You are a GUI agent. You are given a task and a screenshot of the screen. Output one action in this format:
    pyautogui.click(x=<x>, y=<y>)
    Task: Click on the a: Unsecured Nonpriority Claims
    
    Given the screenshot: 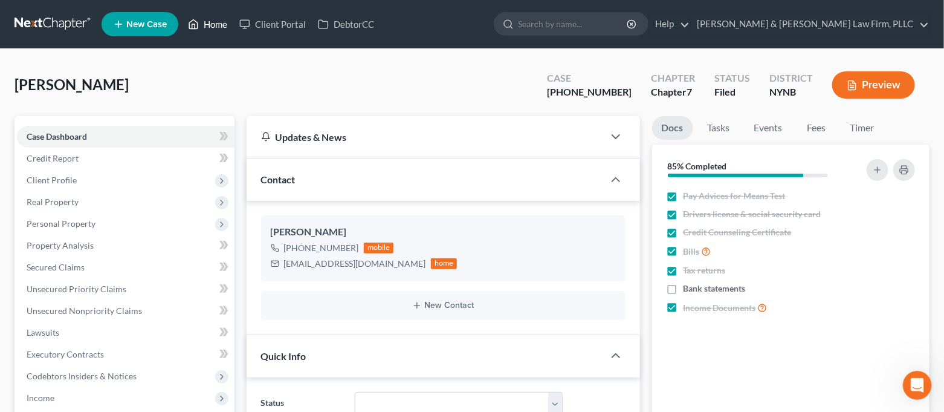 What is the action you would take?
    pyautogui.click(x=126, y=311)
    